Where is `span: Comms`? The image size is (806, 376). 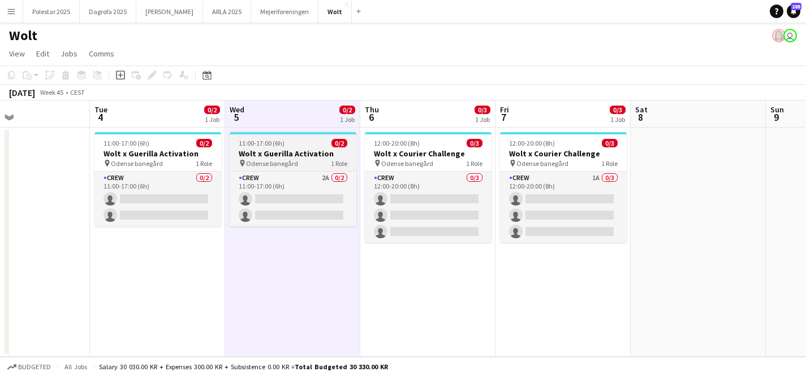
span: Comms is located at coordinates (101, 54).